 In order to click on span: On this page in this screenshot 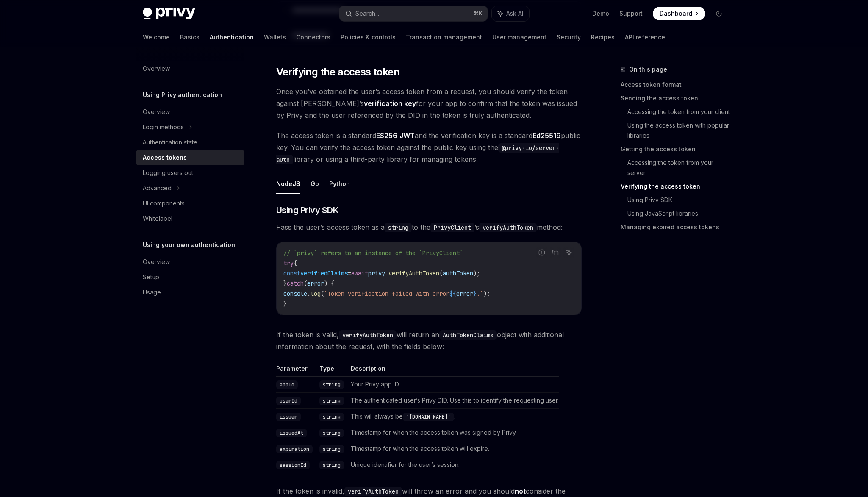, I will do `click(648, 70)`.